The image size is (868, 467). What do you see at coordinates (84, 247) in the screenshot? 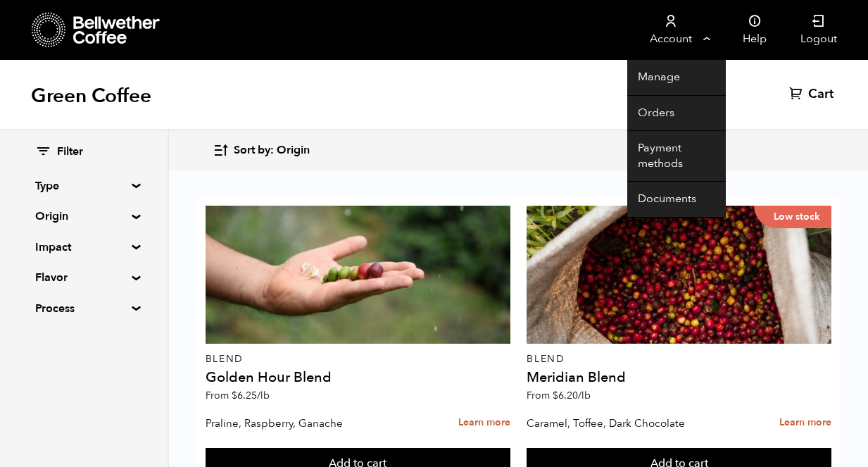
I see `summary: Impact` at bounding box center [84, 247].